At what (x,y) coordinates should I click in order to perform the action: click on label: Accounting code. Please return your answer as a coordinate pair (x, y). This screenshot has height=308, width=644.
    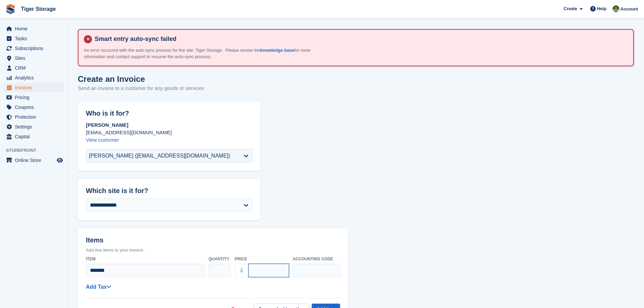
    Looking at the image, I should click on (316, 259).